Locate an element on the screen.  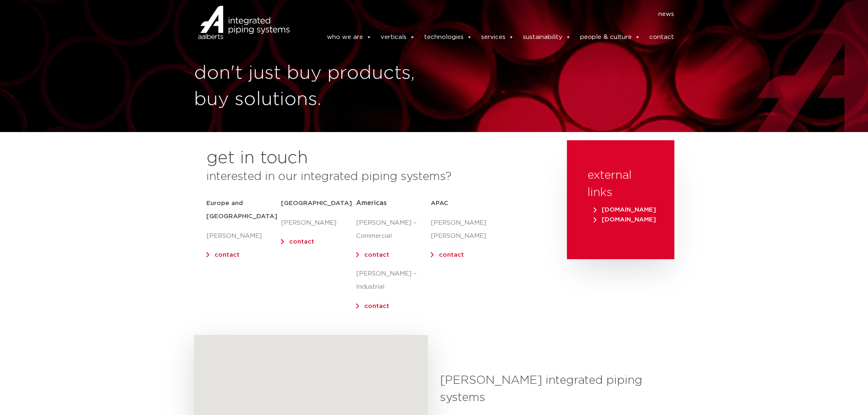
a: who we are is located at coordinates (349, 37).